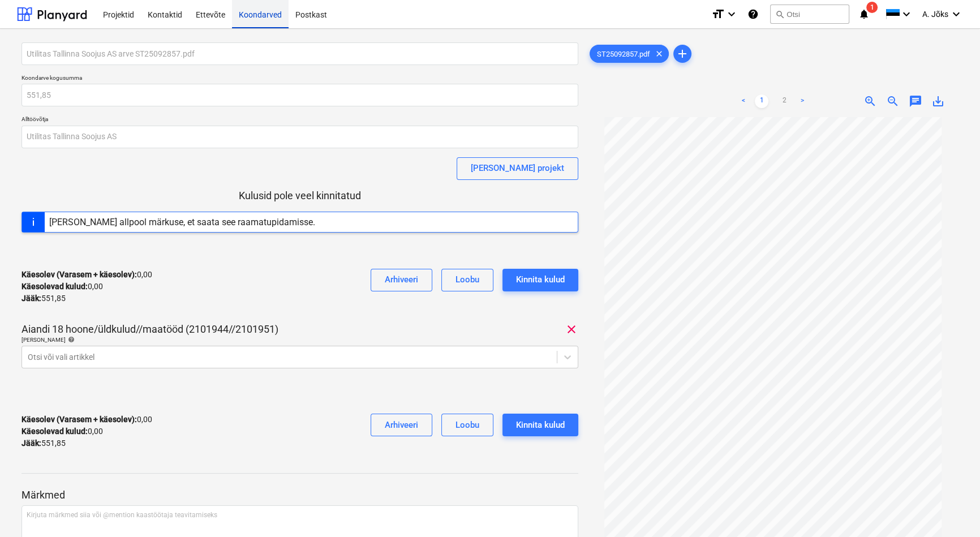 The height and width of the screenshot is (537, 980). I want to click on span: add, so click(683, 54).